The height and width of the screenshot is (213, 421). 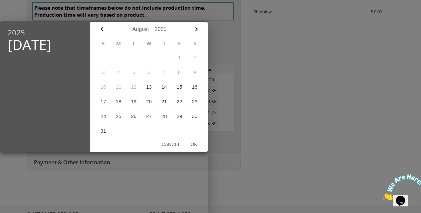 What do you see at coordinates (45, 32) in the screenshot?
I see `span: 2025` at bounding box center [45, 32].